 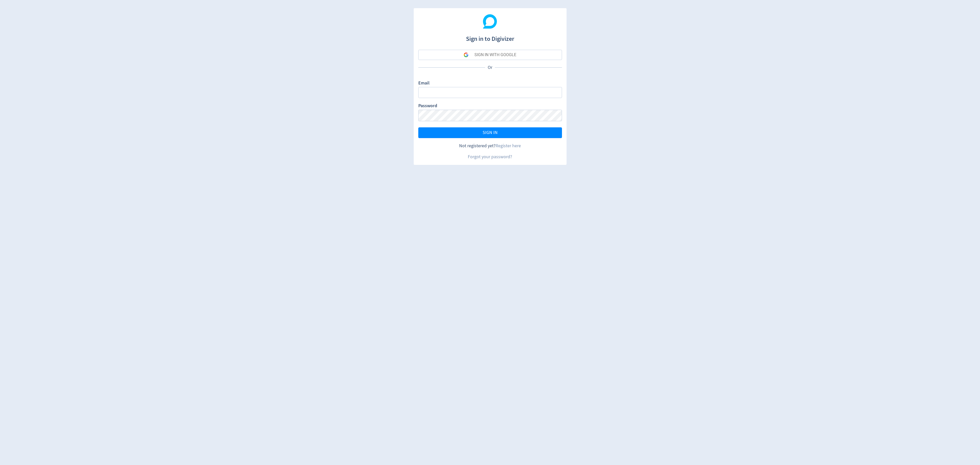 What do you see at coordinates (490, 21) in the screenshot?
I see `img: Digivizer Logo` at bounding box center [490, 21].